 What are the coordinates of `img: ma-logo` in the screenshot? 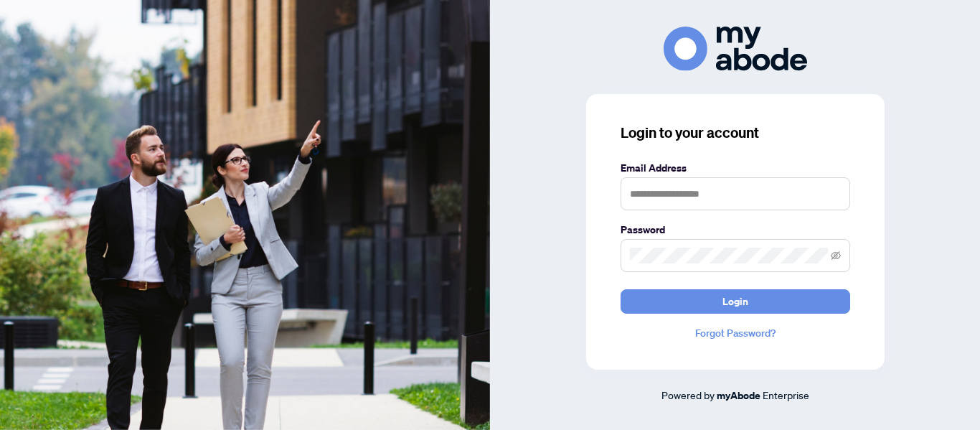 It's located at (736, 48).